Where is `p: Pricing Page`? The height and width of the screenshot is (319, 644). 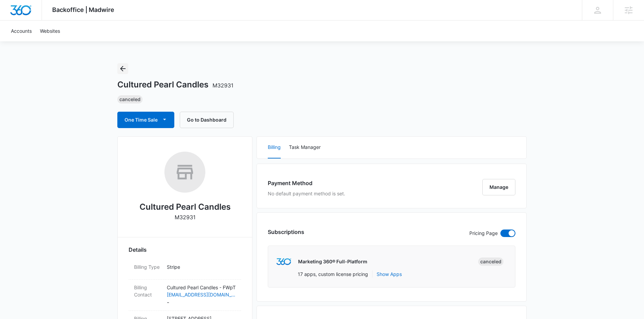 p: Pricing Page is located at coordinates (483, 233).